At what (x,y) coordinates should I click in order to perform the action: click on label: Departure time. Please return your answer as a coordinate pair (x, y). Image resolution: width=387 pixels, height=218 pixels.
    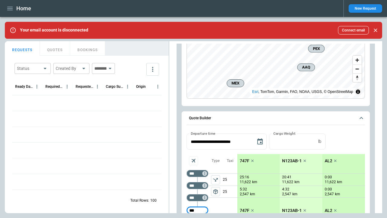
    Looking at the image, I should click on (203, 133).